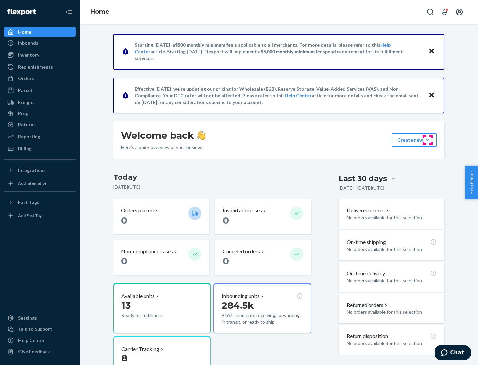 The height and width of the screenshot is (365, 478). I want to click on div: Add Integration, so click(33, 183).